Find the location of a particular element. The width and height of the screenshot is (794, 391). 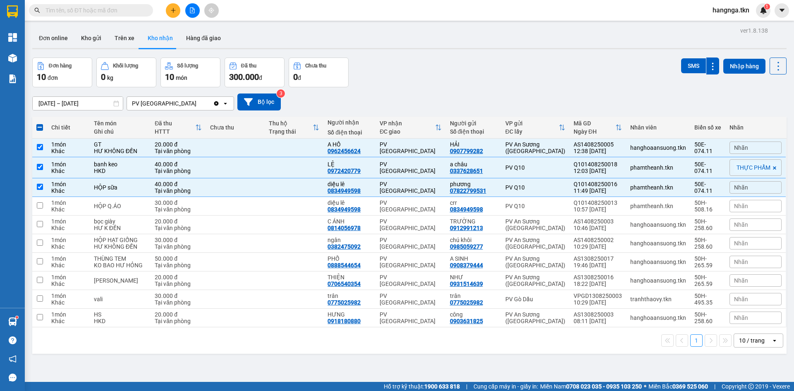

div: 0834949598 is located at coordinates (467, 209).